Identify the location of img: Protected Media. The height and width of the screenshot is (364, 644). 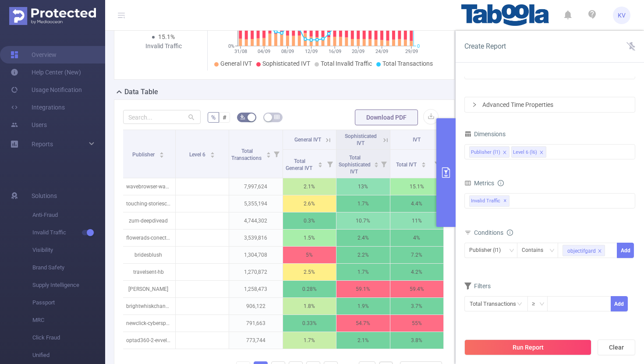
(53, 16).